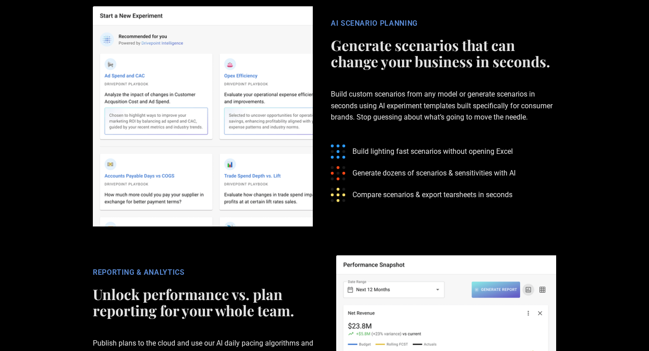  I want to click on p: Build custom scenarios from any model or generate scenarios in seconds using AI experiment templa..., so click(444, 105).